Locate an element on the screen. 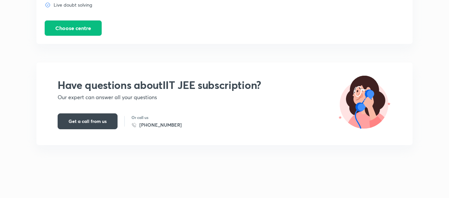 The width and height of the screenshot is (449, 198). button: Choose centre is located at coordinates (73, 28).